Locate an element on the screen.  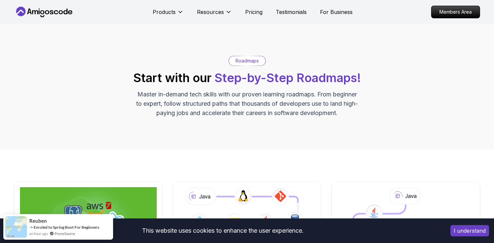
span: Reuben is located at coordinates (38, 221).